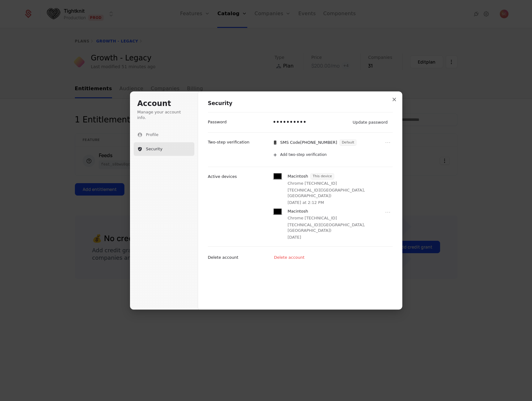  I want to click on p: Password, so click(217, 122).